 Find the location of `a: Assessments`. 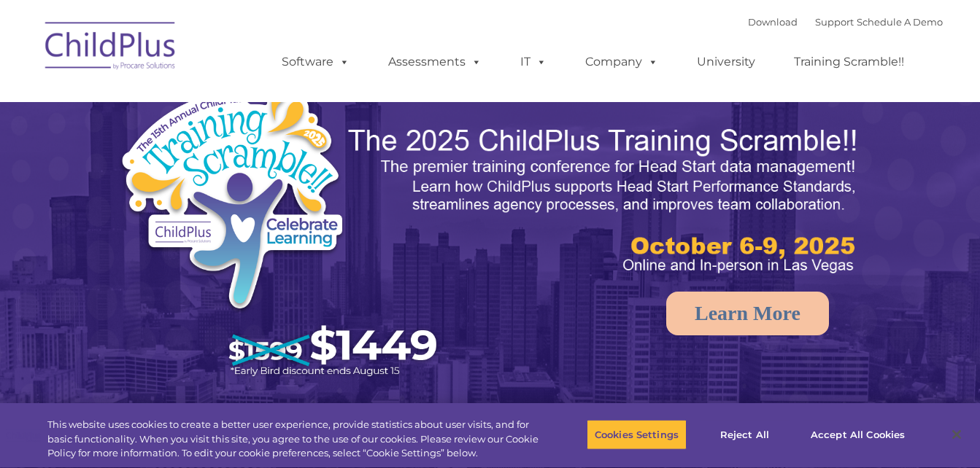

a: Assessments is located at coordinates (435, 62).